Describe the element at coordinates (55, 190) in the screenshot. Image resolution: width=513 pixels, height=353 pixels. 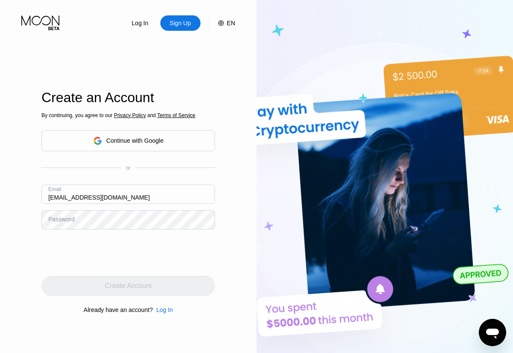
I see `div: Email` at that location.